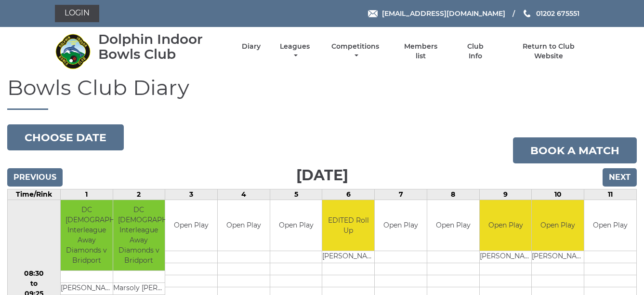 Image resolution: width=644 pixels, height=295 pixels. What do you see at coordinates (34, 177) in the screenshot?
I see `input: Previous` at bounding box center [34, 177].